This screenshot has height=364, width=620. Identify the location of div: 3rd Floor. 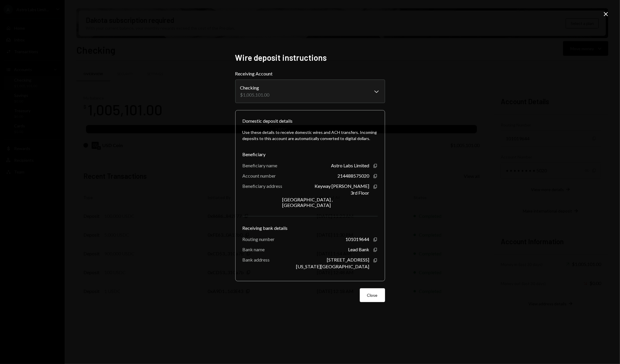
(360, 192).